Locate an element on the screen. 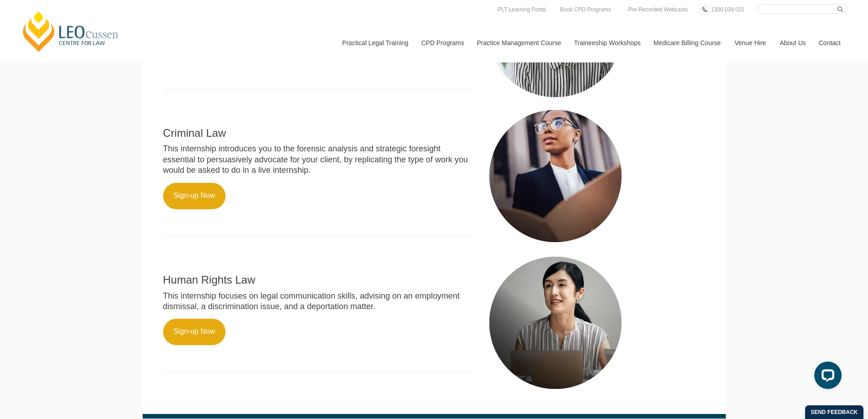 The height and width of the screenshot is (419, 868). a: Medicare Billing Course is located at coordinates (687, 43).